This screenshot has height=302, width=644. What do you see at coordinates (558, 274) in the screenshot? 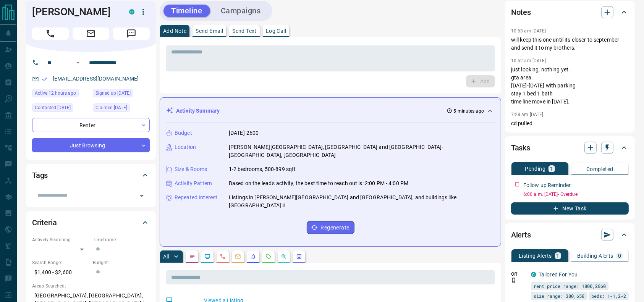
I see `a: Tailored For You` at bounding box center [558, 274].